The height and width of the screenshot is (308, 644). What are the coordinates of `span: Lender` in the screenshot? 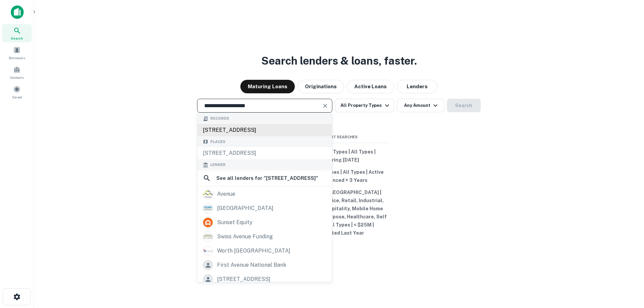 It's located at (218, 164).